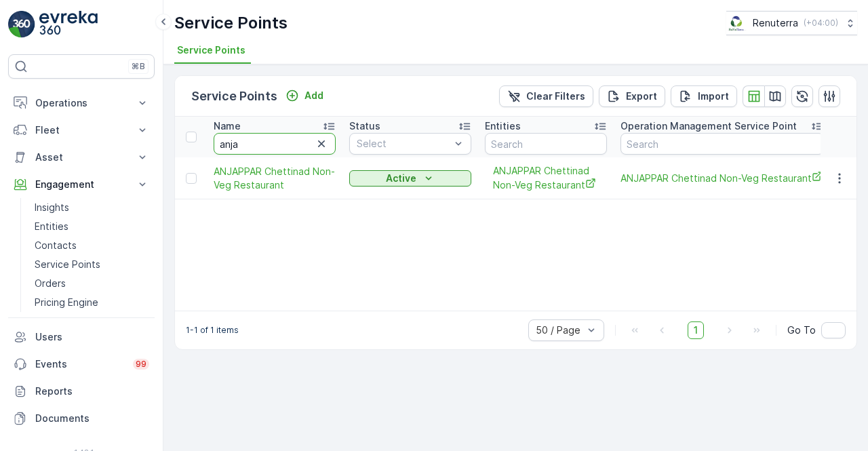 Image resolution: width=868 pixels, height=451 pixels. What do you see at coordinates (81, 103) in the screenshot?
I see `p: Operations` at bounding box center [81, 103].